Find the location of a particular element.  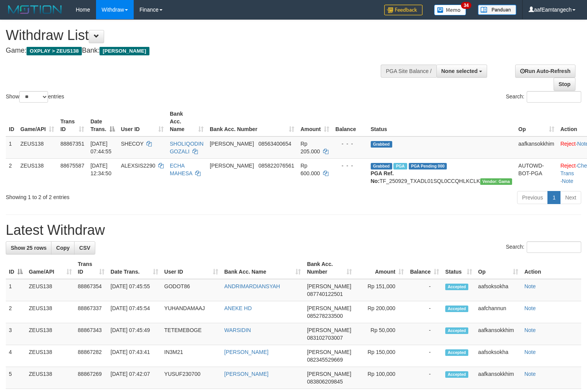

td: Rp 100,000 is located at coordinates (381, 378).